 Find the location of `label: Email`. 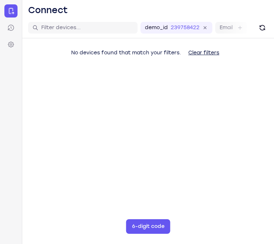

label: Email is located at coordinates (226, 28).